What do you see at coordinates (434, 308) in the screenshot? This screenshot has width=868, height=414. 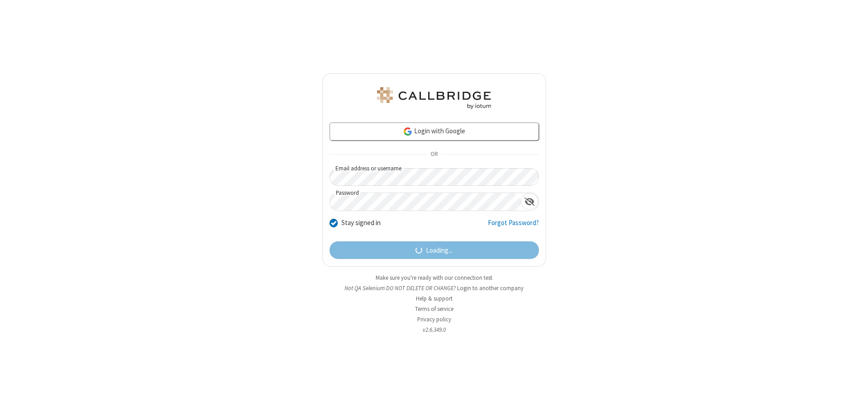 I see `a: Terms of service` at bounding box center [434, 308].